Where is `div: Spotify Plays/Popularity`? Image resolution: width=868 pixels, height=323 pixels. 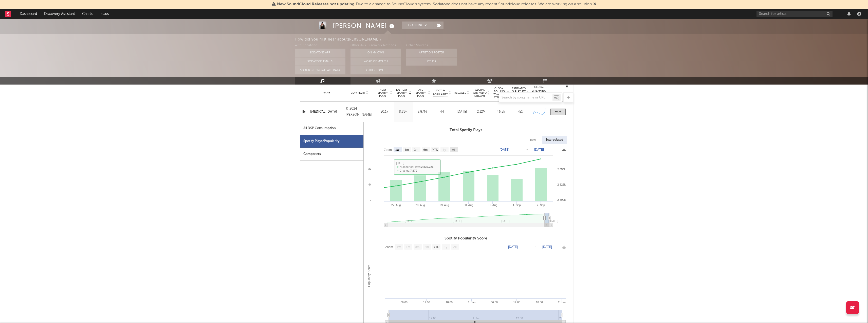
div: Spotify Plays/Popularity is located at coordinates (332, 142).